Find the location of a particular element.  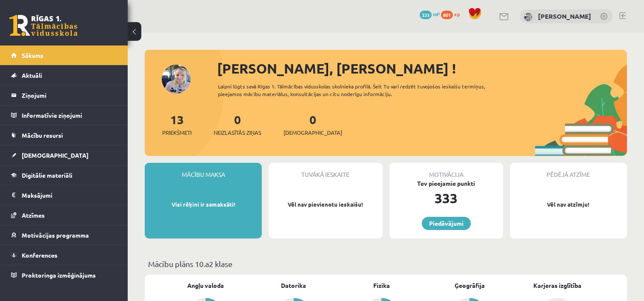

img: Kristīne Vītola is located at coordinates (528, 17).